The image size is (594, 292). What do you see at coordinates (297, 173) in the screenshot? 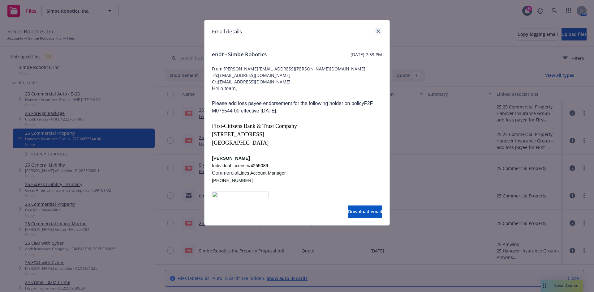
I see `p: Commercial` at bounding box center [297, 173].